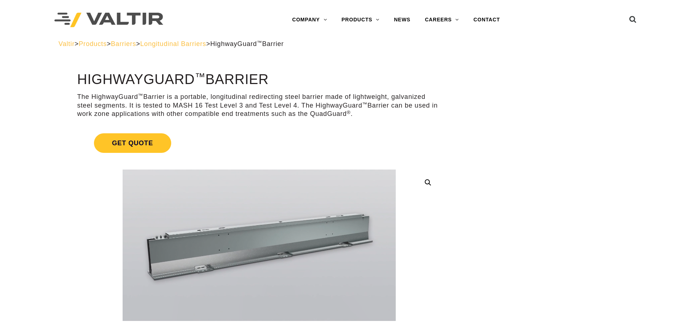 This screenshot has width=691, height=330. Describe the element at coordinates (66, 44) in the screenshot. I see `span: Valtir` at that location.